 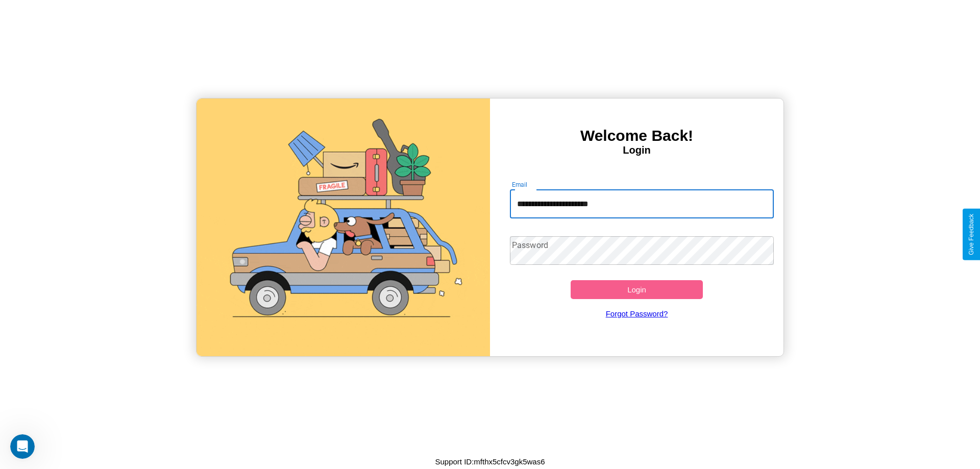 I want to click on h4: Login, so click(x=637, y=150).